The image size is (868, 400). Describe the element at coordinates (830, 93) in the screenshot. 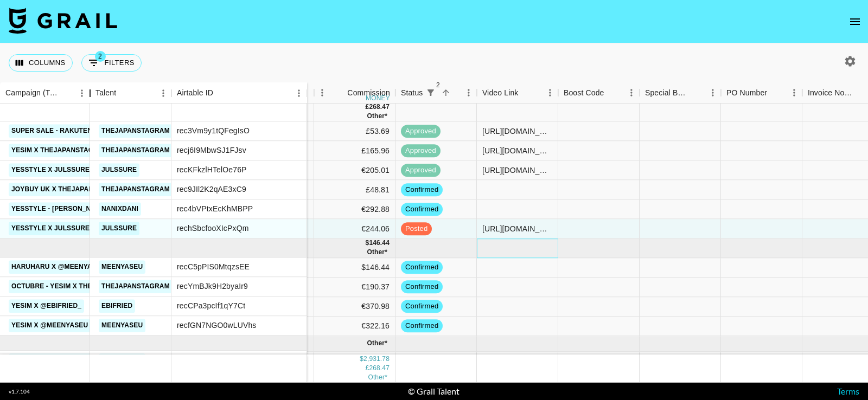

I see `div: Invoice Notes` at that location.